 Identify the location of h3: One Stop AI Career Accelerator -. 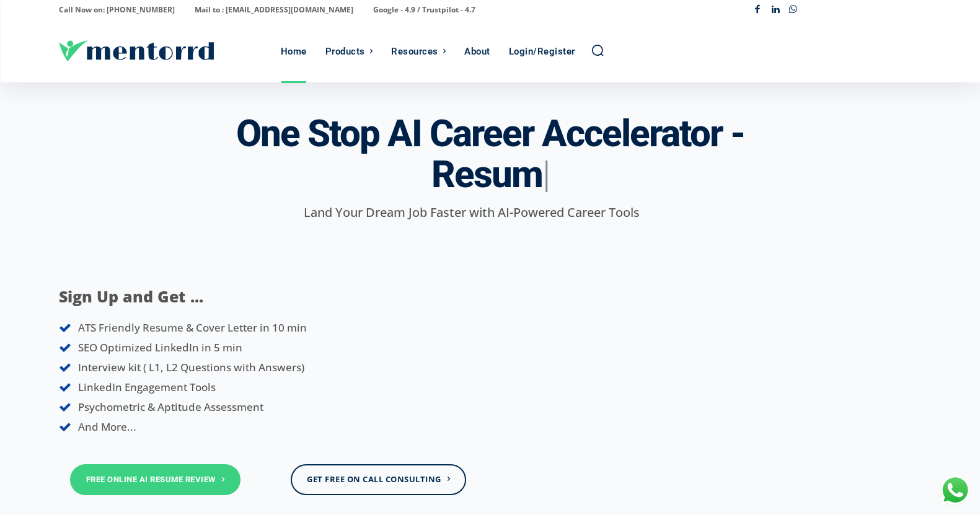
(490, 154).